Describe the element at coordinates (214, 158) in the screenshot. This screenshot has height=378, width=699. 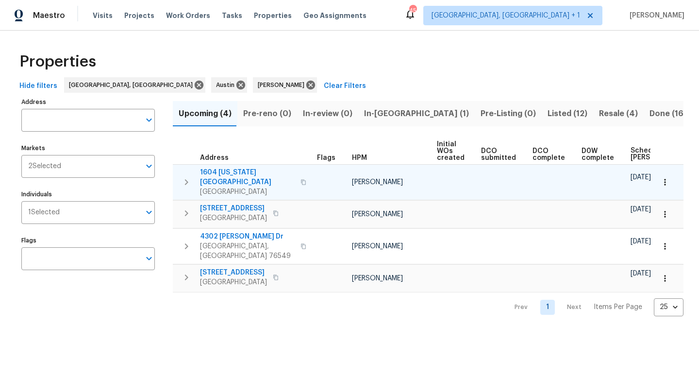
I see `span: Address` at that location.